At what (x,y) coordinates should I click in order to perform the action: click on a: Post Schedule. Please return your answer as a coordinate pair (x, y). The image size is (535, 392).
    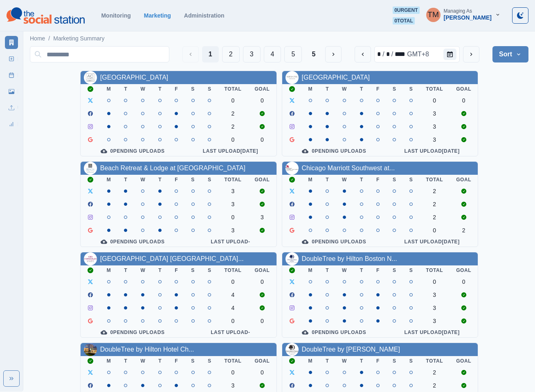
    Looking at the image, I should click on (11, 75).